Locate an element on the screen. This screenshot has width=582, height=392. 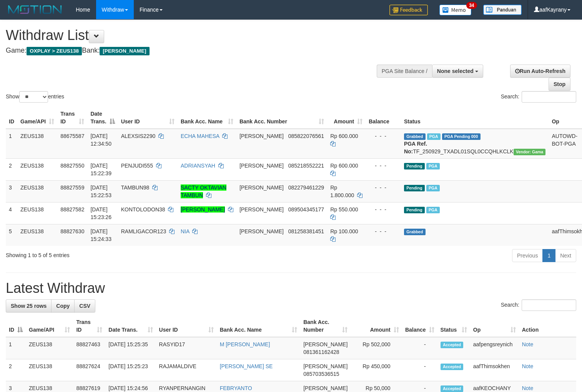
th: Action is located at coordinates (548, 325).